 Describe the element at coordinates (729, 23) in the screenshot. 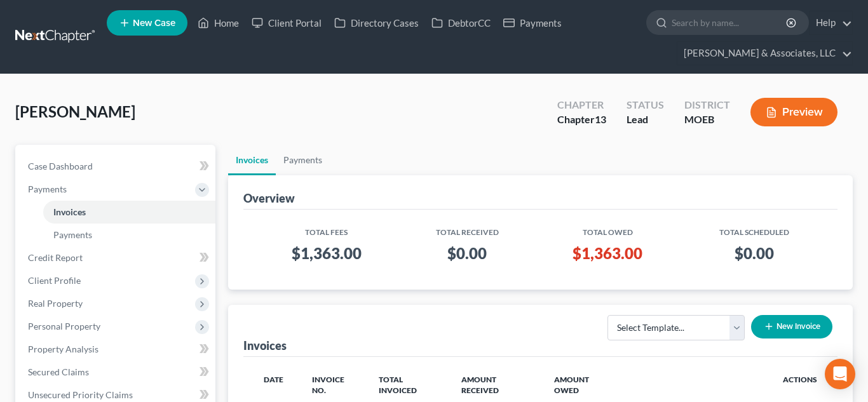

I see `input: Search by name...` at that location.